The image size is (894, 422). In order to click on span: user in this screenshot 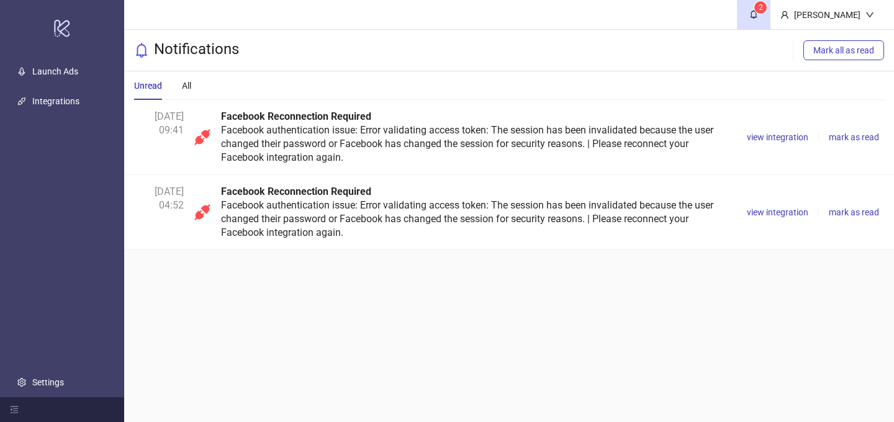, I will do `click(785, 15)`.